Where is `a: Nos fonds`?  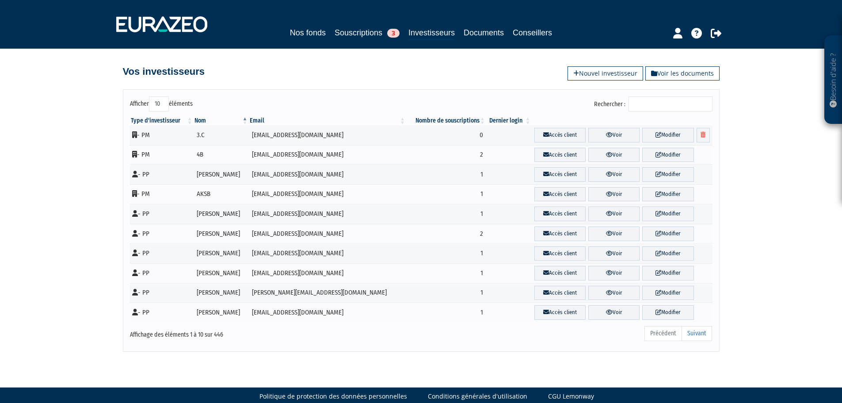 a: Nos fonds is located at coordinates (308, 33).